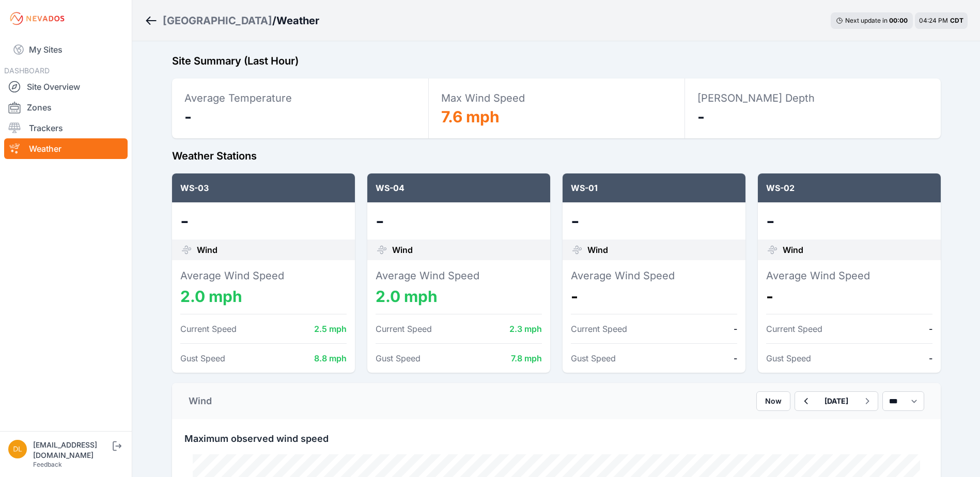 The width and height of the screenshot is (980, 477). What do you see at coordinates (957, 20) in the screenshot?
I see `span: CDT` at bounding box center [957, 20].